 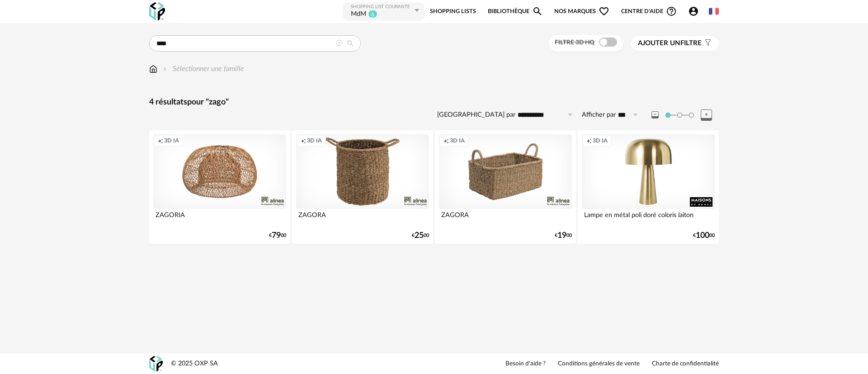 What do you see at coordinates (648, 218) in the screenshot?
I see `div: Lampe en métal poli doré coloris laiton` at bounding box center [648, 218].